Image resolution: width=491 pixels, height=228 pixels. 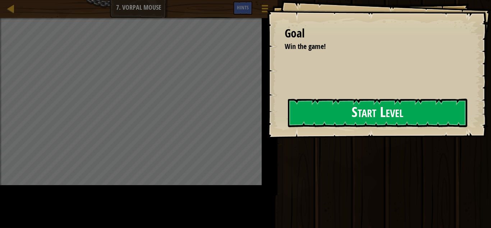 What do you see at coordinates (265, 10) in the screenshot?
I see `button: Show game menu` at bounding box center [265, 10].